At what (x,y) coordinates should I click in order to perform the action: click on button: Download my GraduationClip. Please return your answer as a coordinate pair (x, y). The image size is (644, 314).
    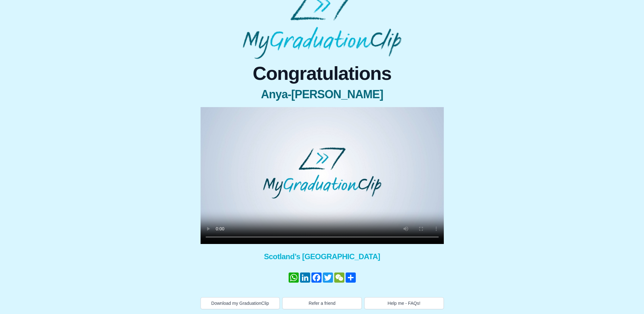
    Looking at the image, I should click on (240, 304).